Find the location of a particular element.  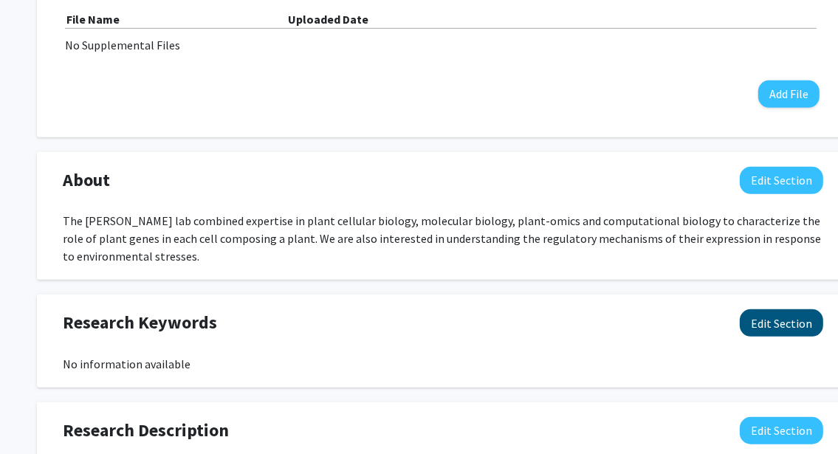

button: Edit Research Keywords is located at coordinates (782, 323).